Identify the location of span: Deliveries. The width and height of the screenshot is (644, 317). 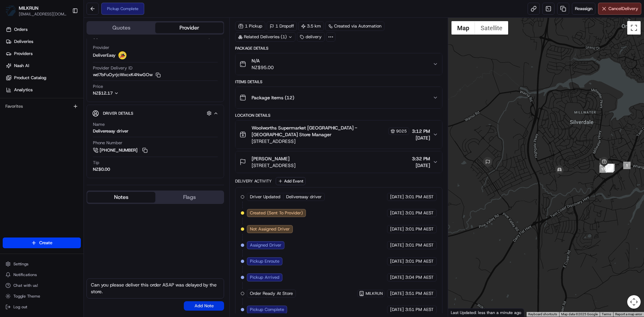
(24, 42).